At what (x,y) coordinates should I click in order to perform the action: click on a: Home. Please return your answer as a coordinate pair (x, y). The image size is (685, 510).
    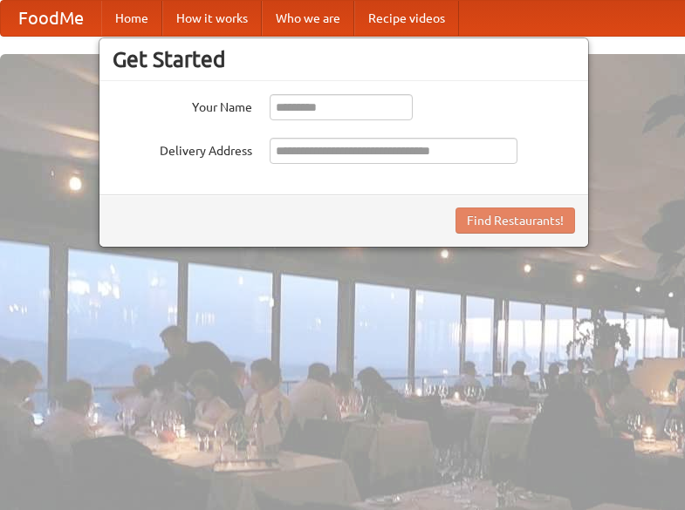
    Looking at the image, I should click on (132, 18).